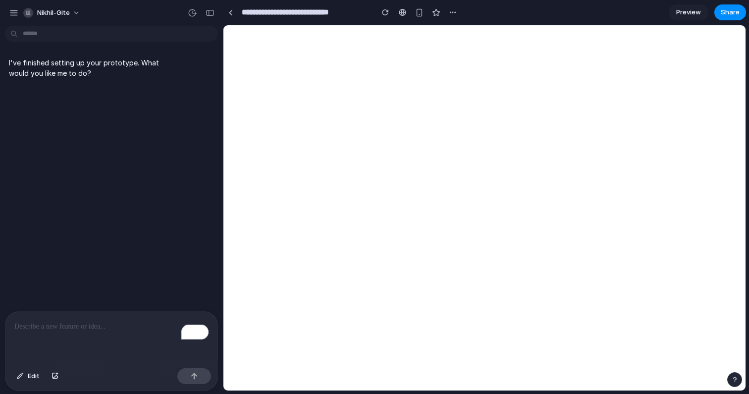  What do you see at coordinates (54, 13) in the screenshot?
I see `span: nikhil-gite` at bounding box center [54, 13].